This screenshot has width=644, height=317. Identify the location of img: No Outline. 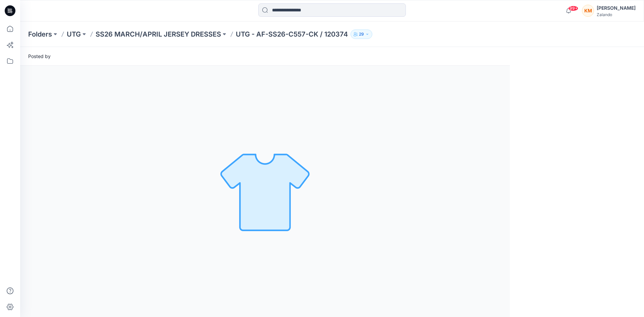
(265, 192).